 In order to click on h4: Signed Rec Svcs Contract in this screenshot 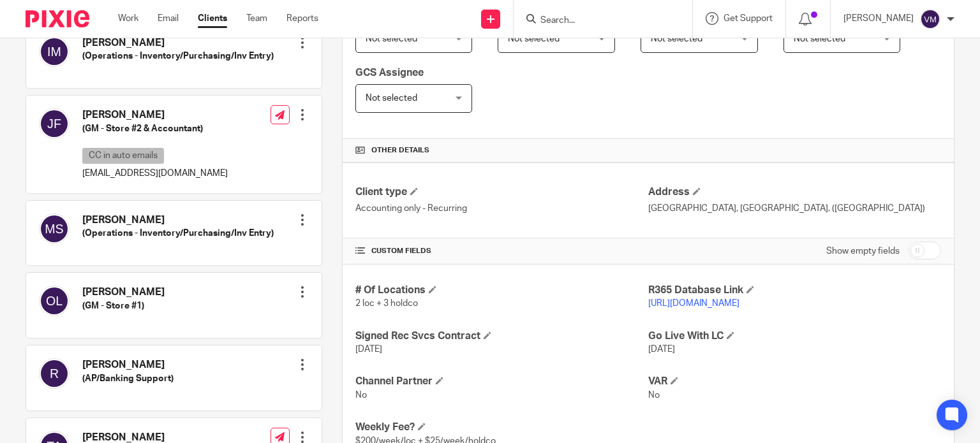, I will do `click(501, 336)`.